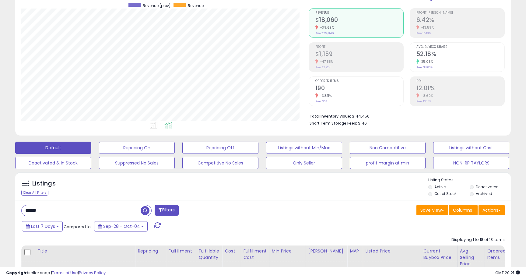  What do you see at coordinates (121, 226) in the screenshot?
I see `button: Sep-28 - Oct-04` at bounding box center [121, 226].